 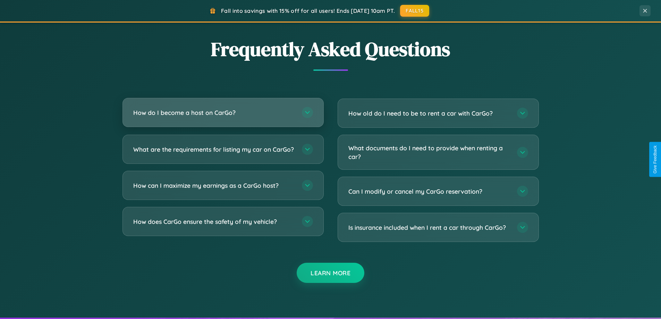 I want to click on button: FALL15, so click(x=414, y=11).